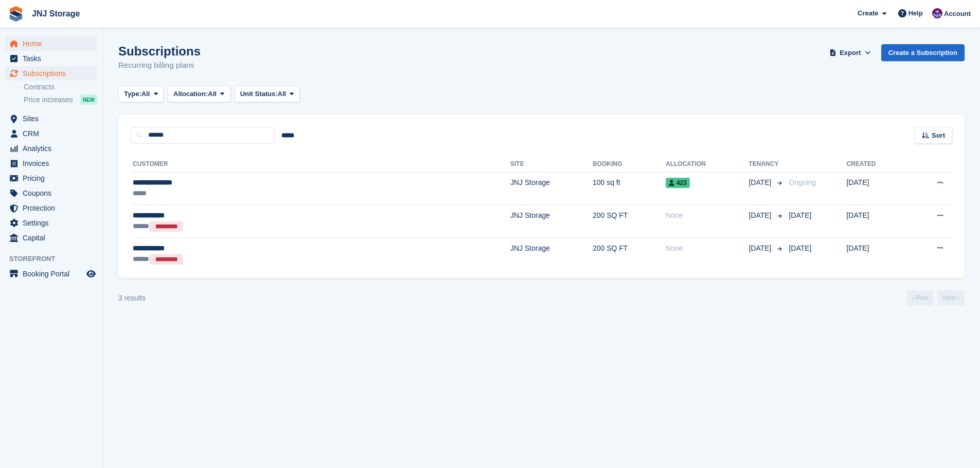 The image size is (980, 468). Describe the element at coordinates (54, 274) in the screenshot. I see `span: Booking Portal` at that location.